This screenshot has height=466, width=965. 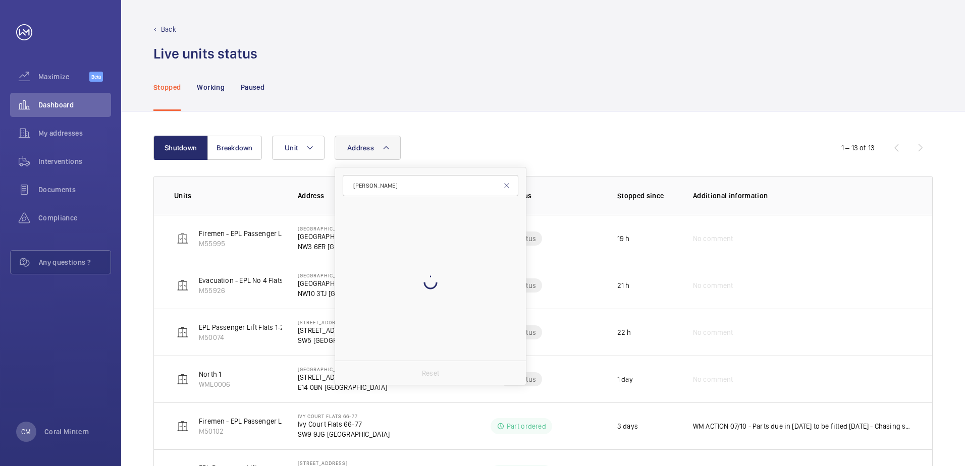 I want to click on p: Part ordered, so click(x=526, y=426).